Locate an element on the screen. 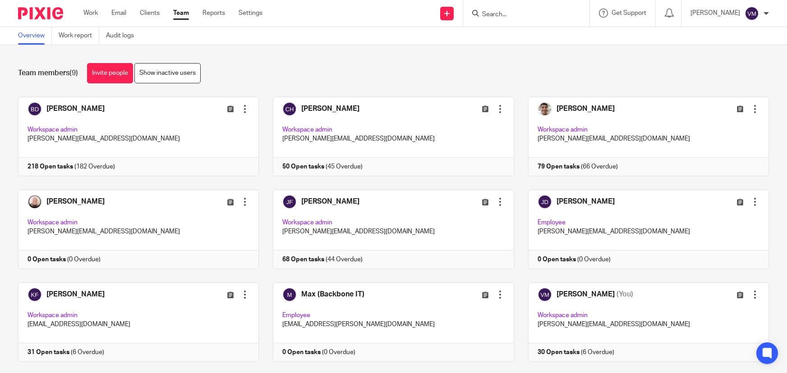 The width and height of the screenshot is (787, 373). a: Clients is located at coordinates (150, 13).